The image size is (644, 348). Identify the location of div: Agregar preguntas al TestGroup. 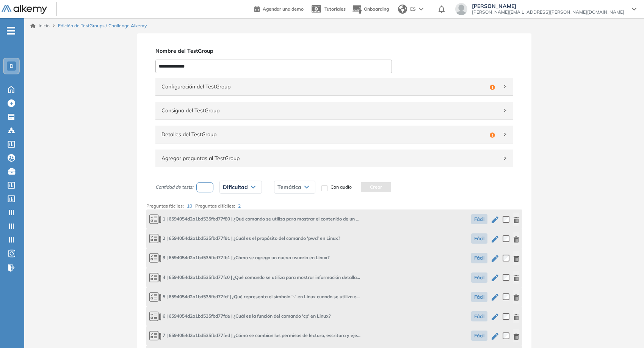
(335, 158).